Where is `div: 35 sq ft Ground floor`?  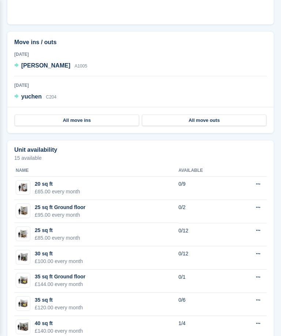
div: 35 sq ft Ground floor is located at coordinates (60, 277).